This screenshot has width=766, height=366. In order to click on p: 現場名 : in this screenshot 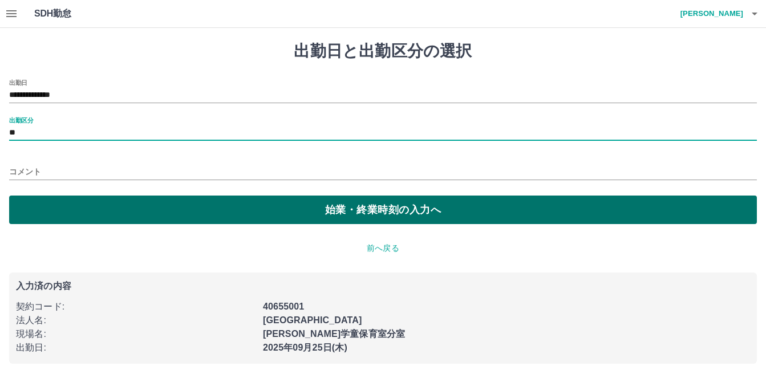, I will do `click(136, 334)`.